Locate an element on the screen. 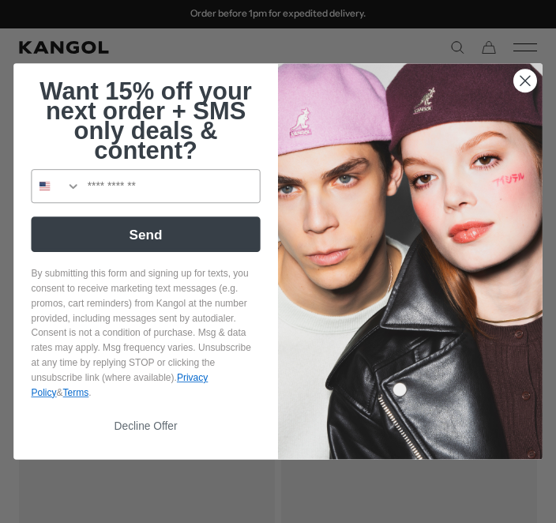 The width and height of the screenshot is (556, 523). input: Phone Number is located at coordinates (170, 186).